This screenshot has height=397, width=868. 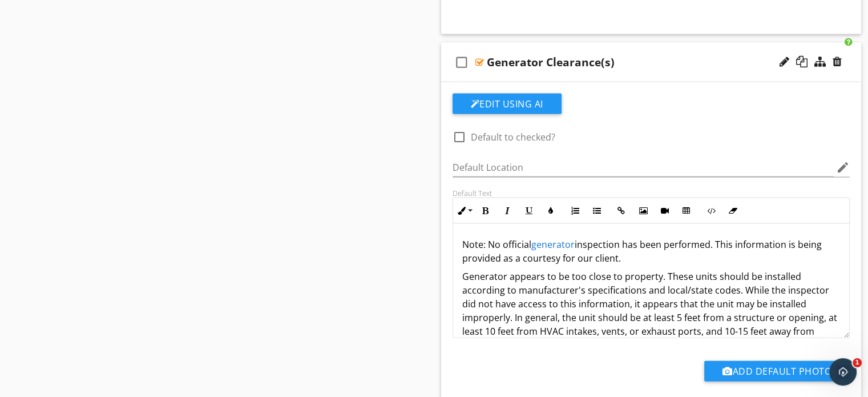 I want to click on button: Clear Formatting, so click(x=733, y=211).